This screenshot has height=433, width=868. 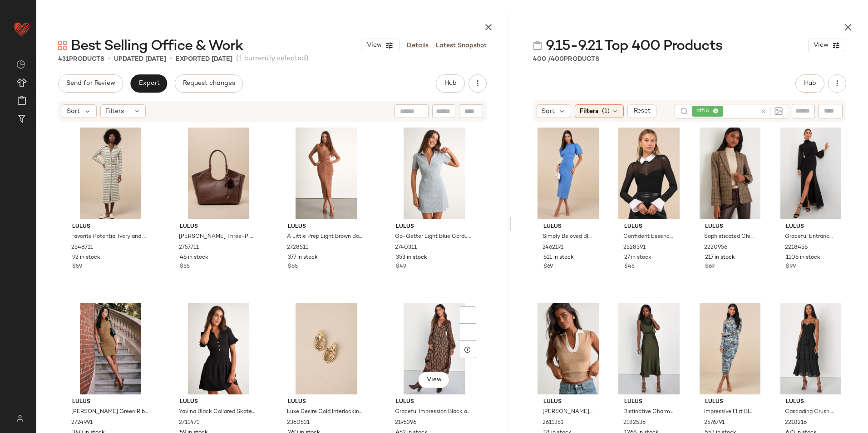 What do you see at coordinates (405, 423) in the screenshot?
I see `span: 2195396` at bounding box center [405, 423].